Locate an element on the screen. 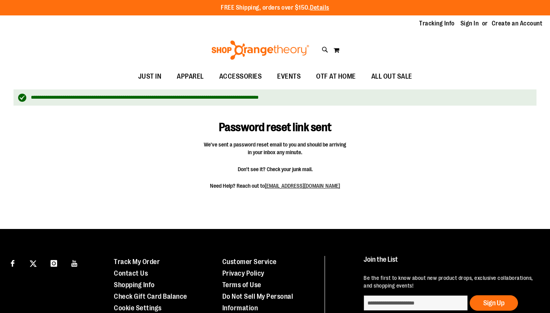 The image size is (550, 313). a: Do Not Sell My Personal Information is located at coordinates (258, 302).